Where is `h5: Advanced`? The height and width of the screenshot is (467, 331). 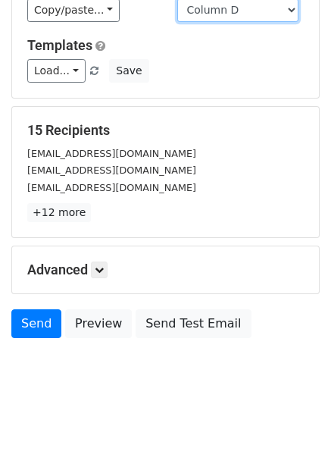
h5: Advanced is located at coordinates (165, 270).